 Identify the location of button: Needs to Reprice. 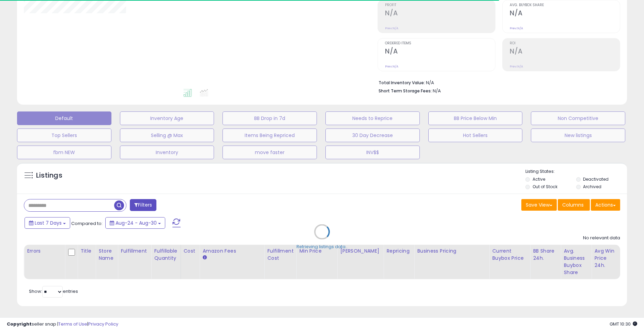
(372, 118).